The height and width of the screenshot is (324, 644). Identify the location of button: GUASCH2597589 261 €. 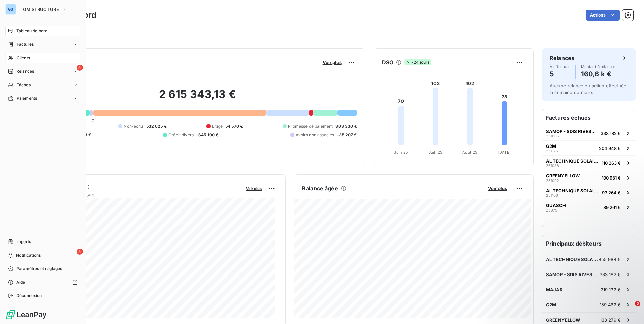
(589, 207).